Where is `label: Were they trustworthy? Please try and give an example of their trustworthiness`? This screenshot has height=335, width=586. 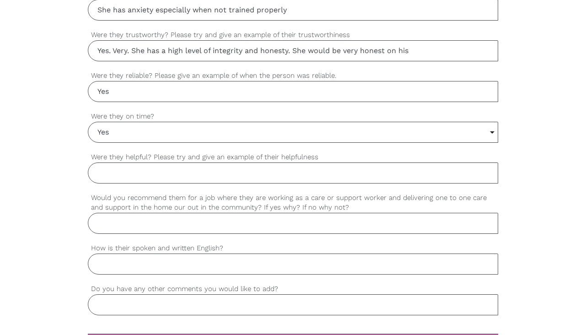 label: Were they trustworthy? Please try and give an example of their trustworthiness is located at coordinates (293, 35).